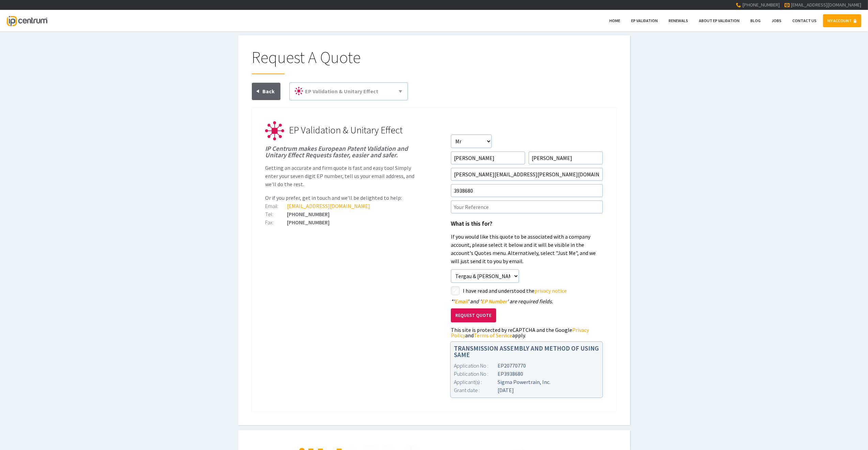 Image resolution: width=868 pixels, height=450 pixels. Describe the element at coordinates (494, 302) in the screenshot. I see `span: EP Number` at that location.